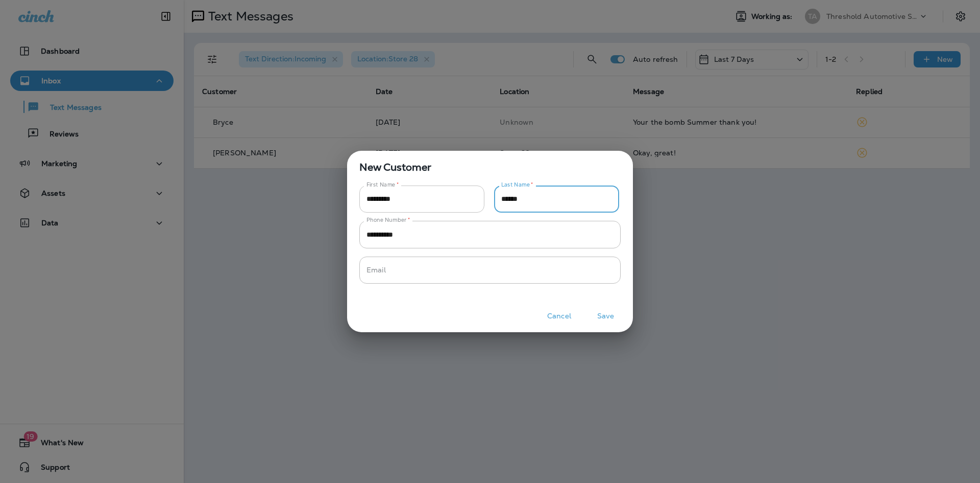 This screenshot has height=483, width=980. I want to click on button: Cancel, so click(559, 316).